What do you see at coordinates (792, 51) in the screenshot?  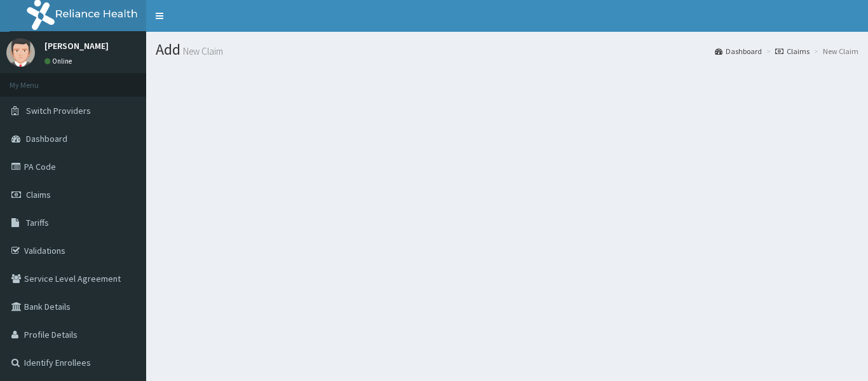 I see `a: Claims` at bounding box center [792, 51].